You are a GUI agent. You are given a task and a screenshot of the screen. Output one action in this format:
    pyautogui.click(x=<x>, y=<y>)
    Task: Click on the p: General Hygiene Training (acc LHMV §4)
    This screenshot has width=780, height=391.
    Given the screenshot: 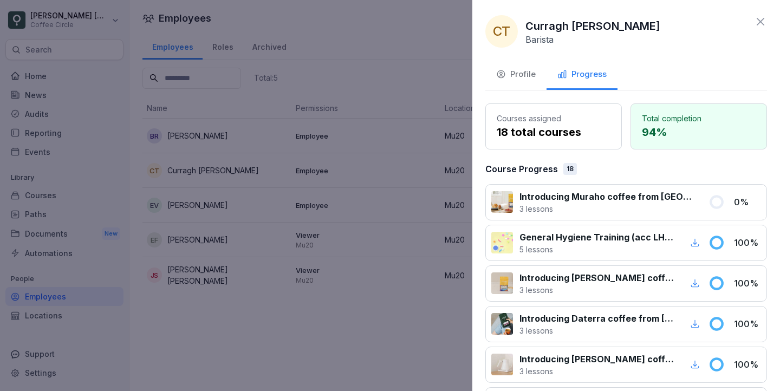 What is the action you would take?
    pyautogui.click(x=597, y=237)
    